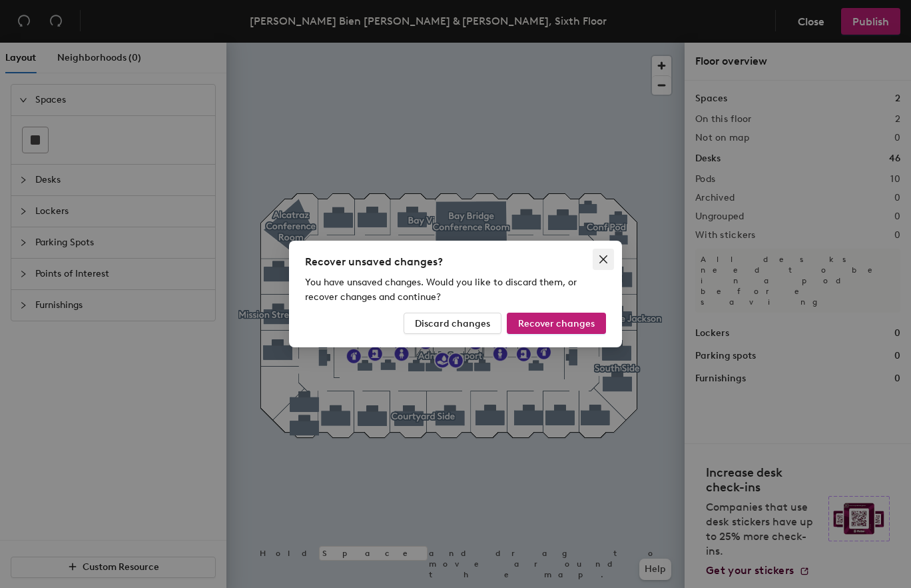  What do you see at coordinates (604, 259) in the screenshot?
I see `span: Close` at bounding box center [604, 259].